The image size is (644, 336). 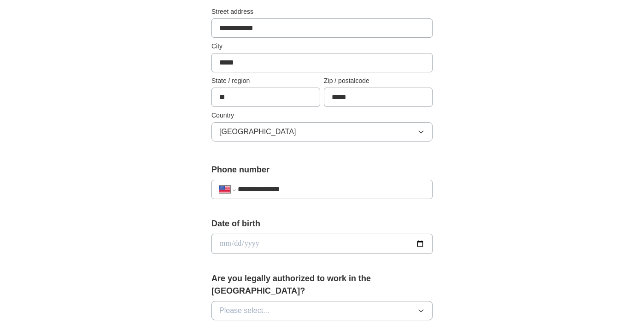 I want to click on label: Country, so click(x=322, y=115).